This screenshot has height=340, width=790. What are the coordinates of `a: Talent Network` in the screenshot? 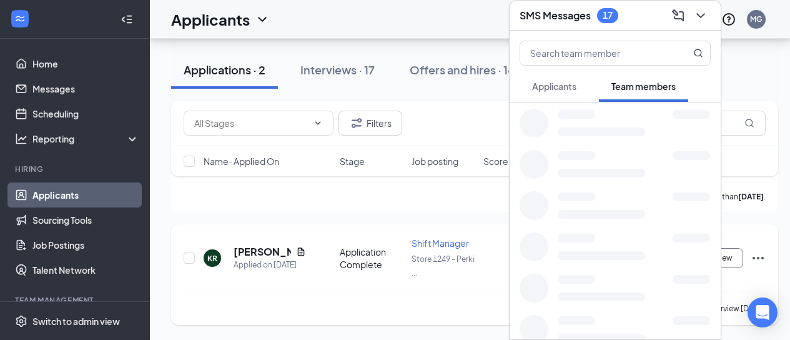 It's located at (86, 270).